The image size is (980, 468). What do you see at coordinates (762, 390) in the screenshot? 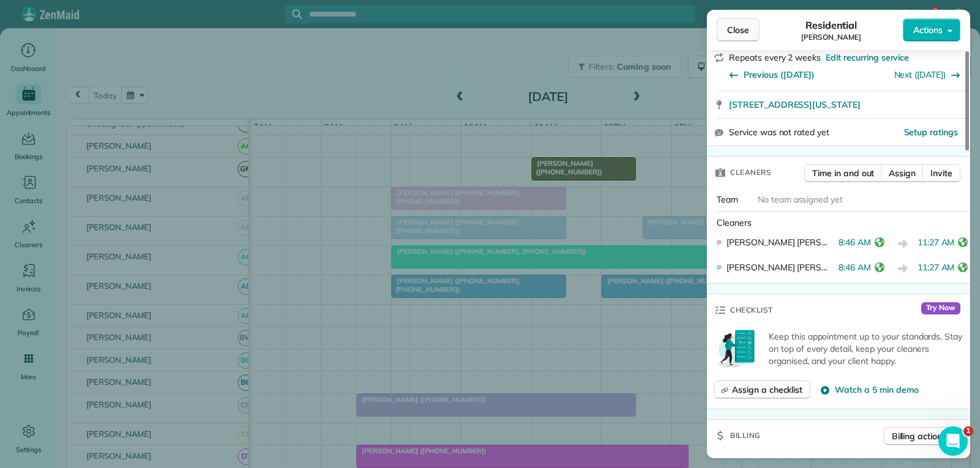
I see `button: Assign a checklist` at bounding box center [762, 390].